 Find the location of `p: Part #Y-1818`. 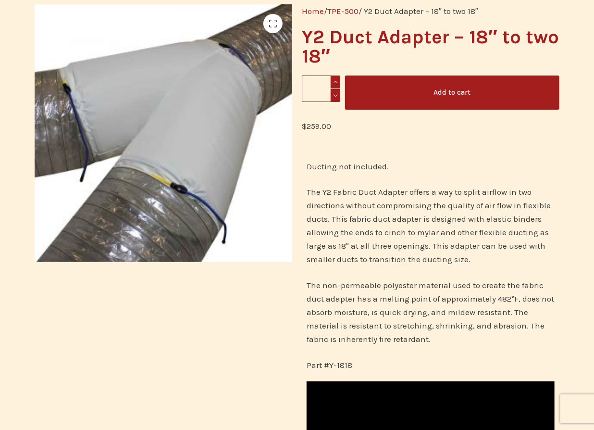

p: Part #Y-1818 is located at coordinates (431, 365).